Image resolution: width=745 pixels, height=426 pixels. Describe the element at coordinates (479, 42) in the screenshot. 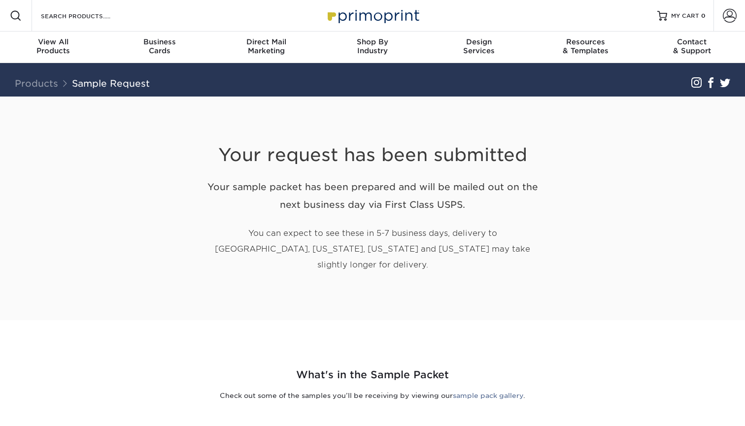

I see `span: Design` at that location.